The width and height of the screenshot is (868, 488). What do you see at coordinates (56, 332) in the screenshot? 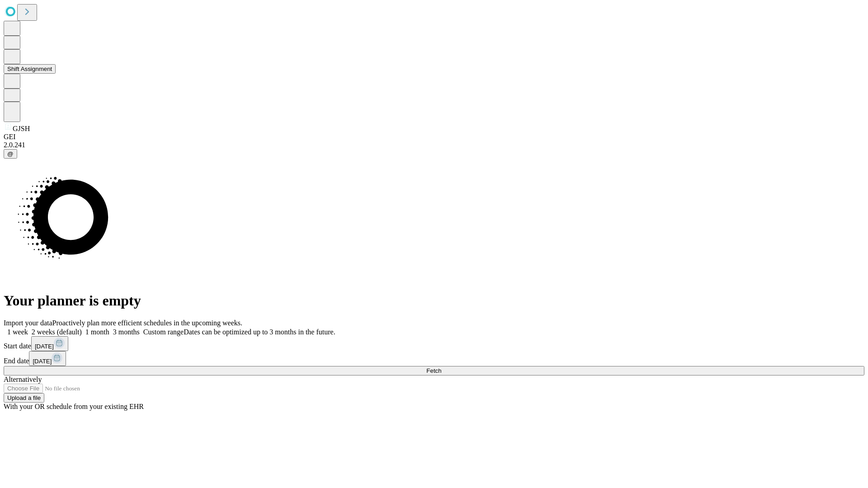
I see `span: 2 weeks (default)` at bounding box center [56, 332].